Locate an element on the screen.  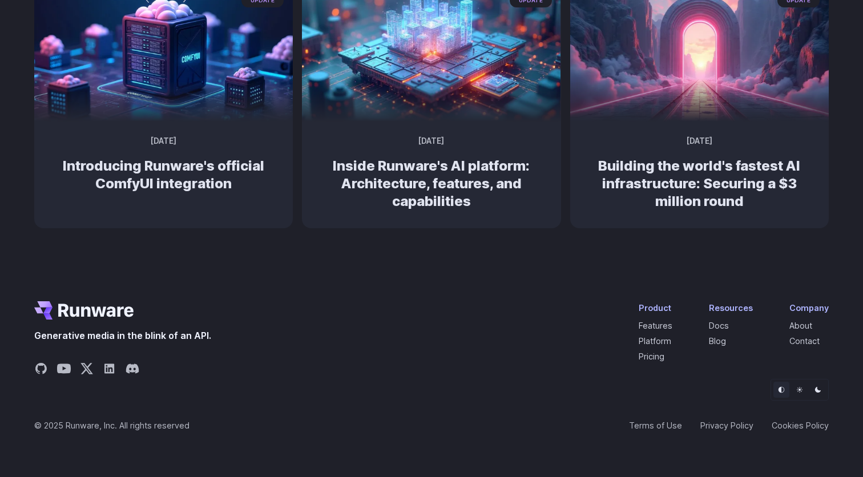
a: Features is located at coordinates (656, 325).